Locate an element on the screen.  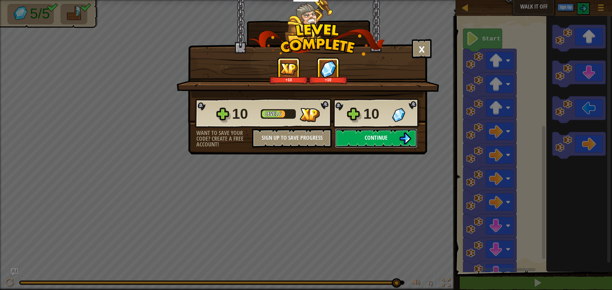
button: Sign Up to Save Progress is located at coordinates (292, 138).